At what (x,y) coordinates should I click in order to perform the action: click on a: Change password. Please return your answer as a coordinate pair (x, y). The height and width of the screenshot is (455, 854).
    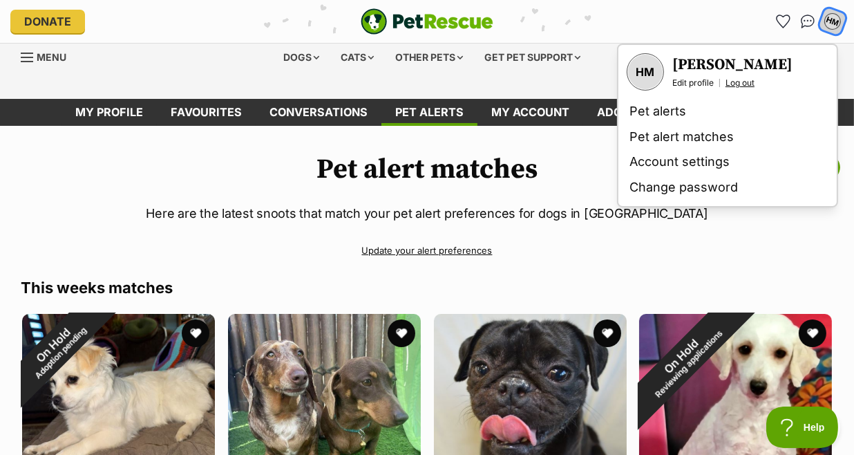
    Looking at the image, I should click on (728, 187).